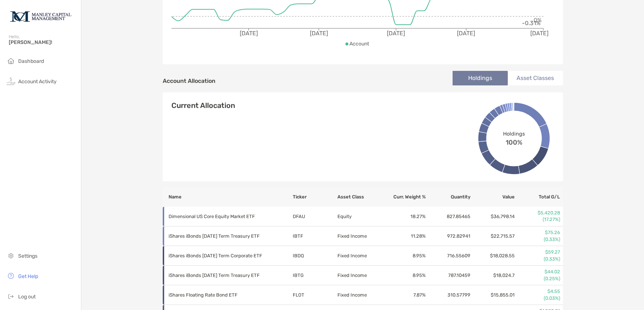 The image size is (644, 310). I want to click on tspan: -0.31%, so click(531, 23).